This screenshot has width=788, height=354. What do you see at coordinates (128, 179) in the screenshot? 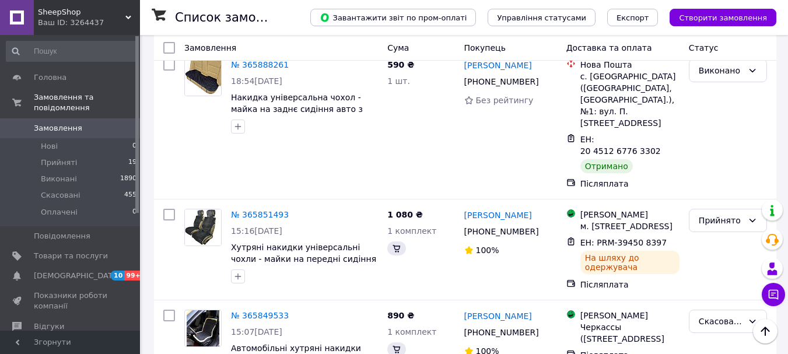
I see `span: 1890` at bounding box center [128, 179].